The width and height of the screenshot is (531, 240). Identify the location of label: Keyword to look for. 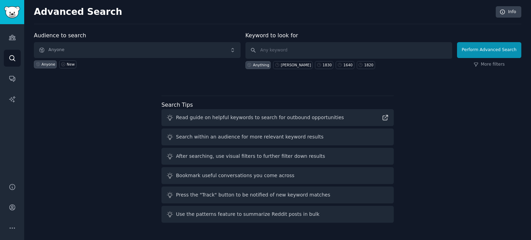
(272, 35).